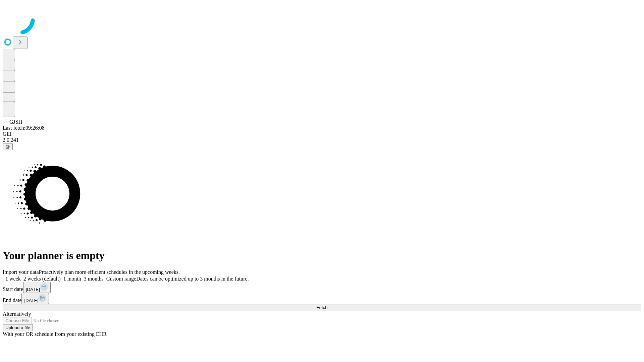  What do you see at coordinates (322, 308) in the screenshot?
I see `button: Fetch` at bounding box center [322, 308].